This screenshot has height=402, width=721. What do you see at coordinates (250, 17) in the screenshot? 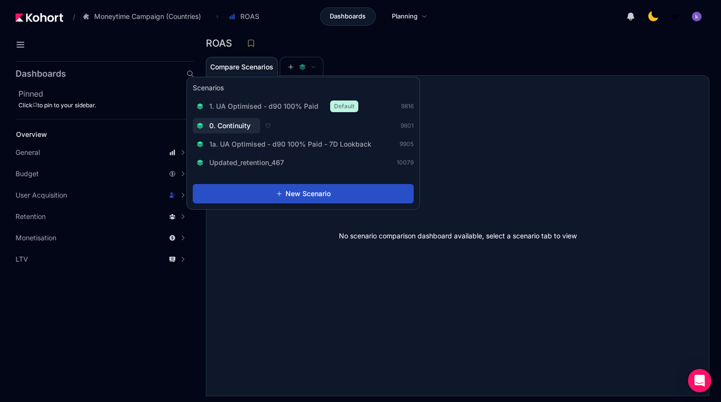
I see `span: ROAS` at bounding box center [250, 17].